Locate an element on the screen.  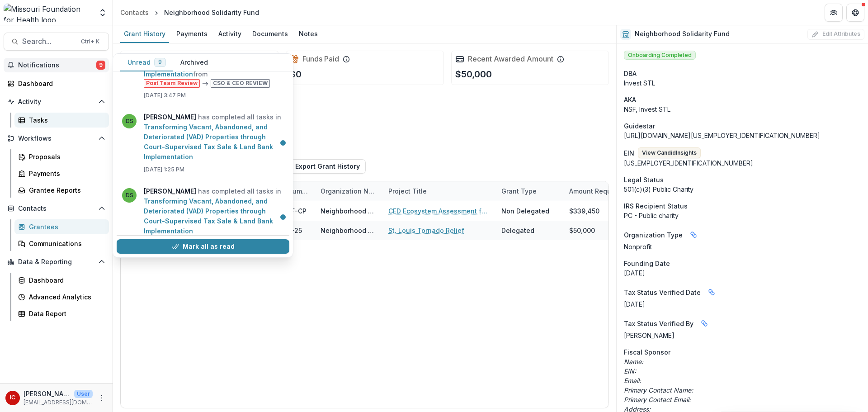
span: Workflows is located at coordinates (56, 138).